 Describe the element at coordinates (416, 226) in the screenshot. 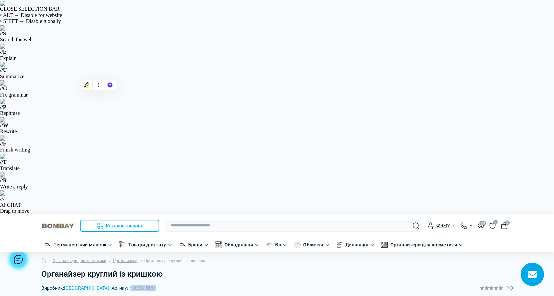

I see `button: Search` at that location.